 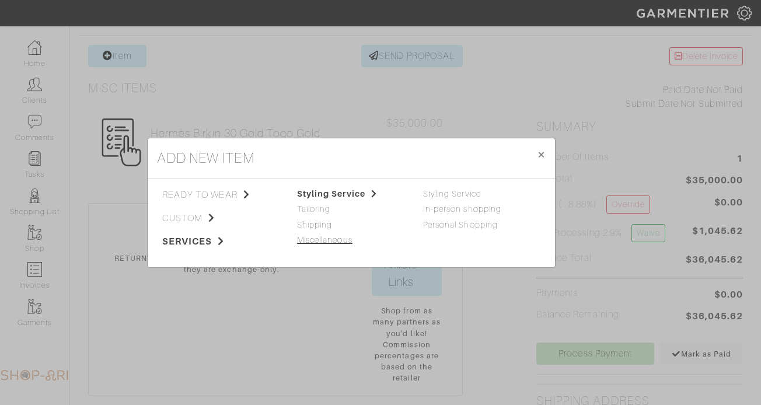 What do you see at coordinates (220, 195) in the screenshot?
I see `span: ready to wear` at bounding box center [220, 195].